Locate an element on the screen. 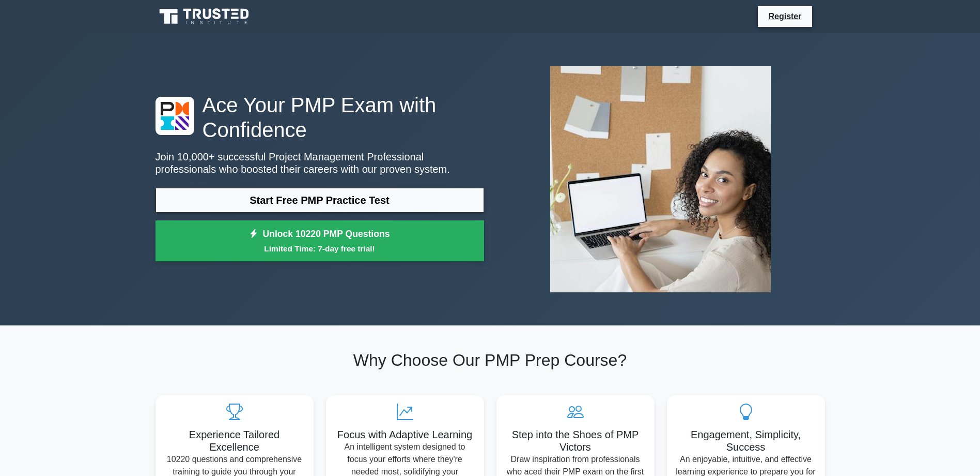  h5: Engagement, Simplicity, Success is located at coordinates (747, 440).